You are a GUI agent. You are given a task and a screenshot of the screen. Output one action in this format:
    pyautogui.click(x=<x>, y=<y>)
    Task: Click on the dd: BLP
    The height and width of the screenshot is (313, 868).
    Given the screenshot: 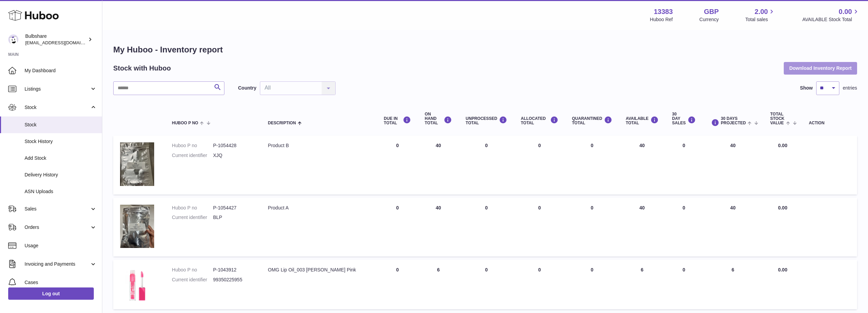 What is the action you would take?
    pyautogui.click(x=233, y=217)
    